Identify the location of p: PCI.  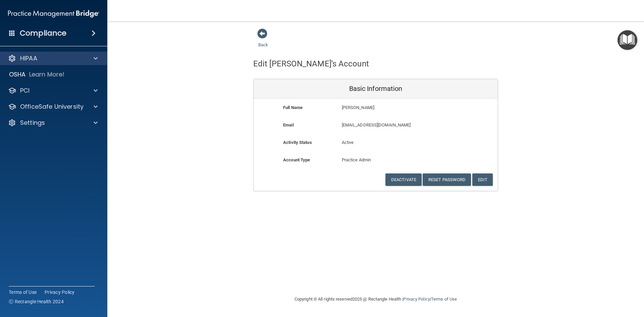
(25, 91).